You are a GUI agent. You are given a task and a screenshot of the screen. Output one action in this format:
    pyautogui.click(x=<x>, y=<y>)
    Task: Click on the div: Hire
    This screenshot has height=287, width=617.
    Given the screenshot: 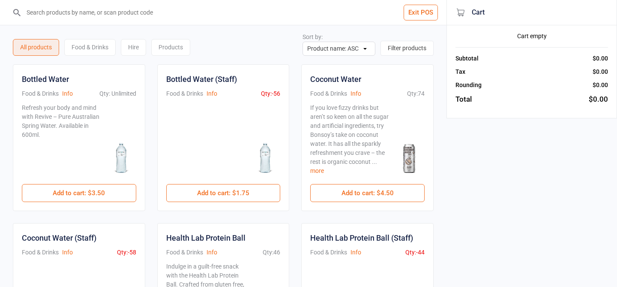 What is the action you would take?
    pyautogui.click(x=133, y=47)
    